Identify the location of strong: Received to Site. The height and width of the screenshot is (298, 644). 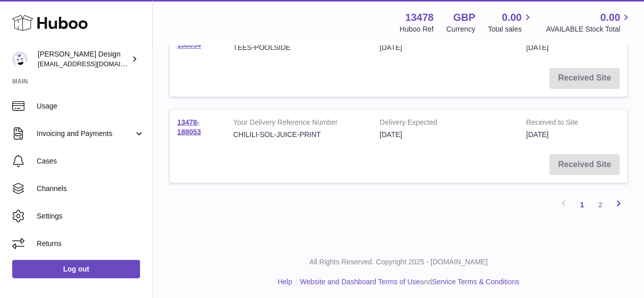
(560, 123).